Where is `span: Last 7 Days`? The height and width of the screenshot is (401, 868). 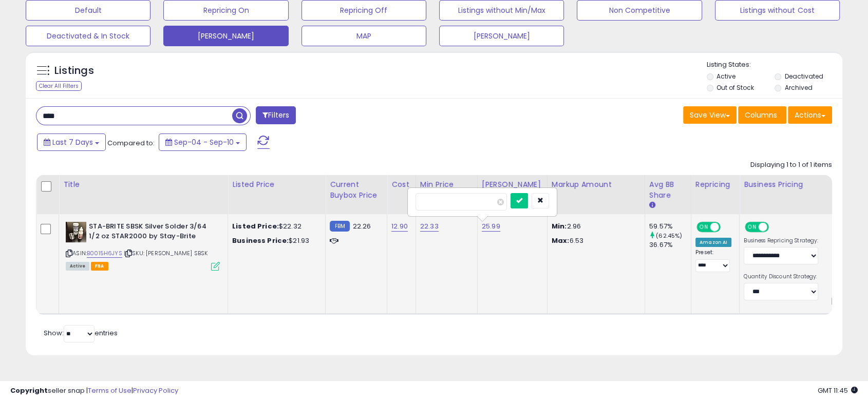 span: Last 7 Days is located at coordinates (73, 142).